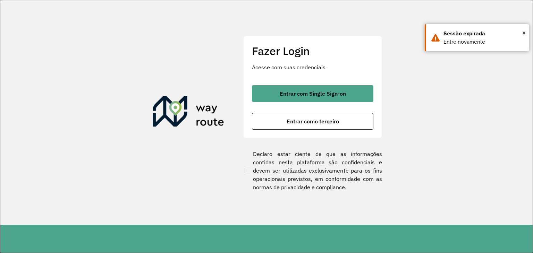  Describe the element at coordinates (313, 94) in the screenshot. I see `span: Entrar com Single Sign-on` at that location.